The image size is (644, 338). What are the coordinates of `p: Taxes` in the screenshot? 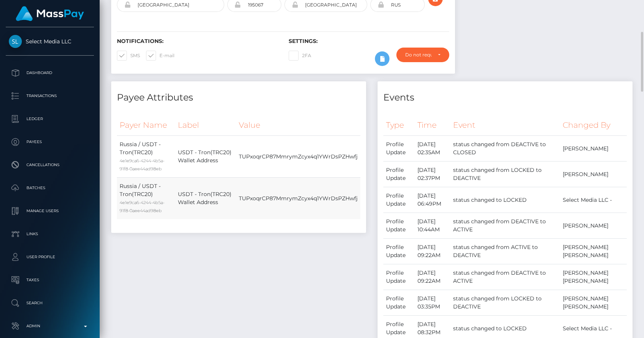 It's located at (50, 280).